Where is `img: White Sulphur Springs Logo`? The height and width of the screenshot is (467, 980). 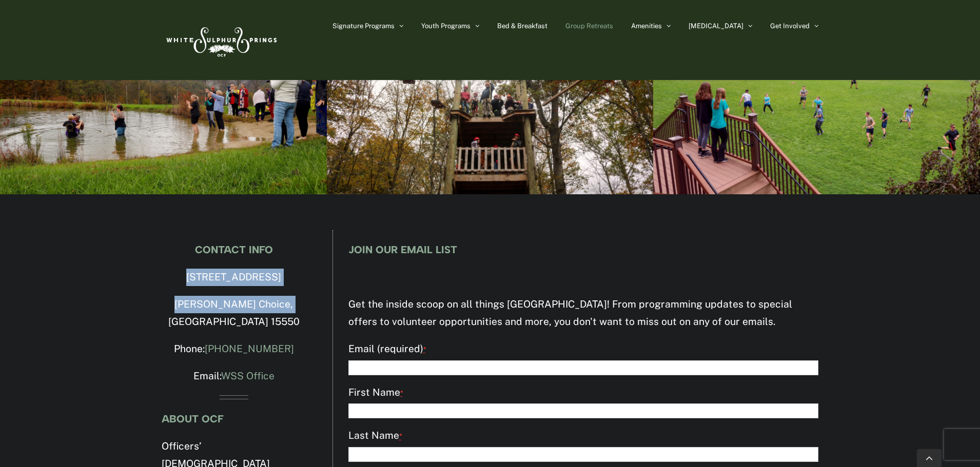 img: White Sulphur Springs Logo is located at coordinates (221, 40).